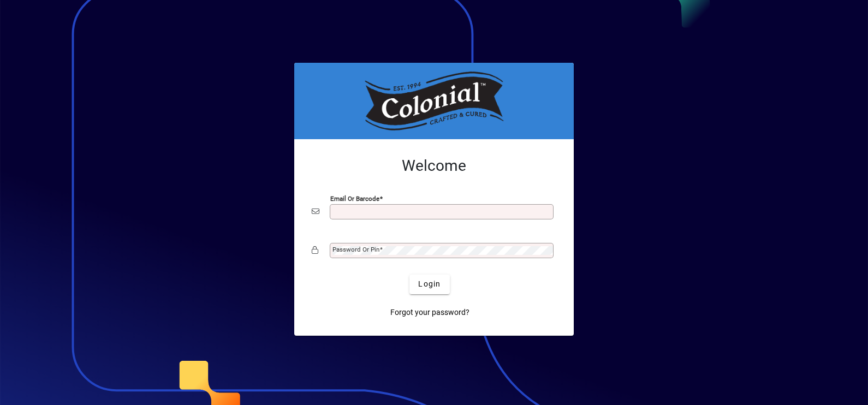 This screenshot has width=868, height=405. Describe the element at coordinates (430, 312) in the screenshot. I see `span: Forgot your password?` at that location.